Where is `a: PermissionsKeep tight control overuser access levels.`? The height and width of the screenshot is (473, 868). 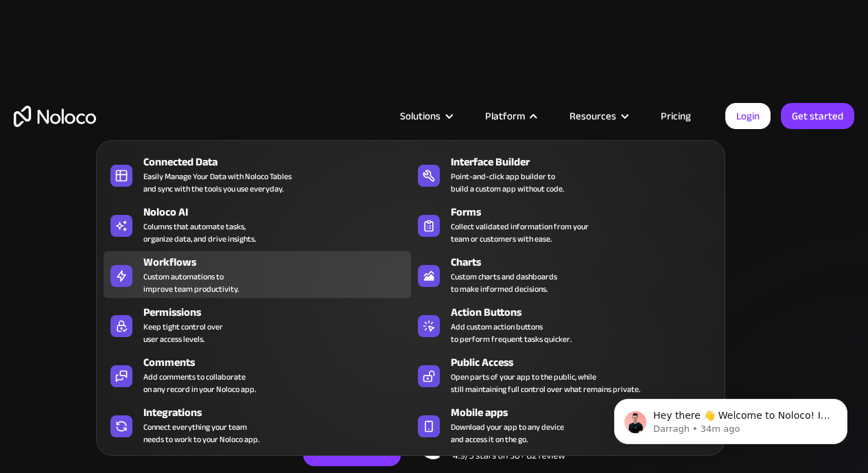 a: PermissionsKeep tight control overuser access levels. is located at coordinates (256, 324).